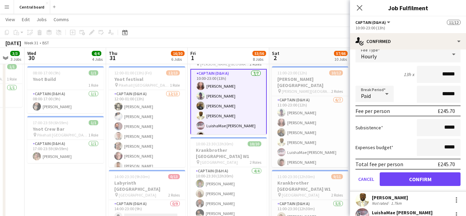  Describe the element at coordinates (396, 203) in the screenshot. I see `div: 1.7km` at that location.